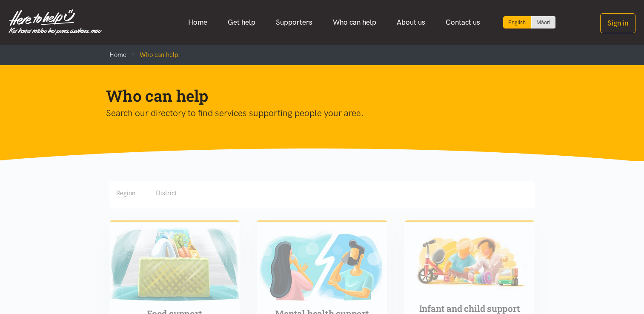 This screenshot has width=644, height=314. Describe the element at coordinates (517, 22) in the screenshot. I see `div: Current language` at that location.